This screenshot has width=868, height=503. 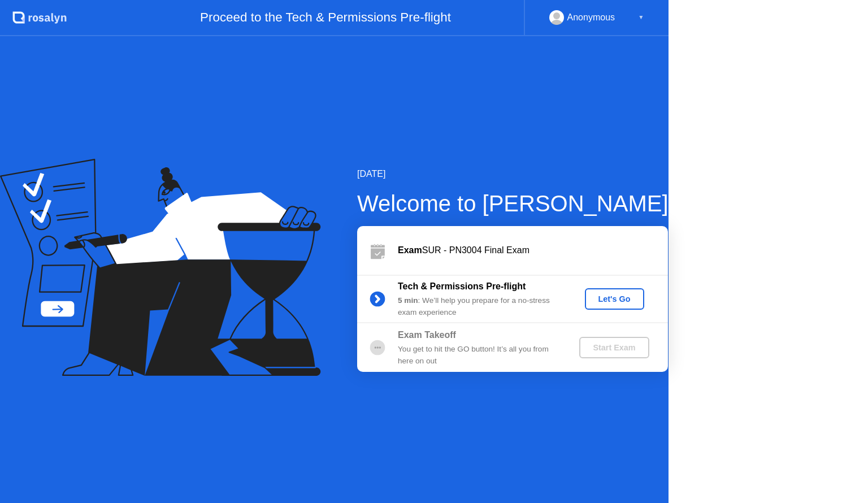 I want to click on b: 5 min, so click(x=408, y=300).